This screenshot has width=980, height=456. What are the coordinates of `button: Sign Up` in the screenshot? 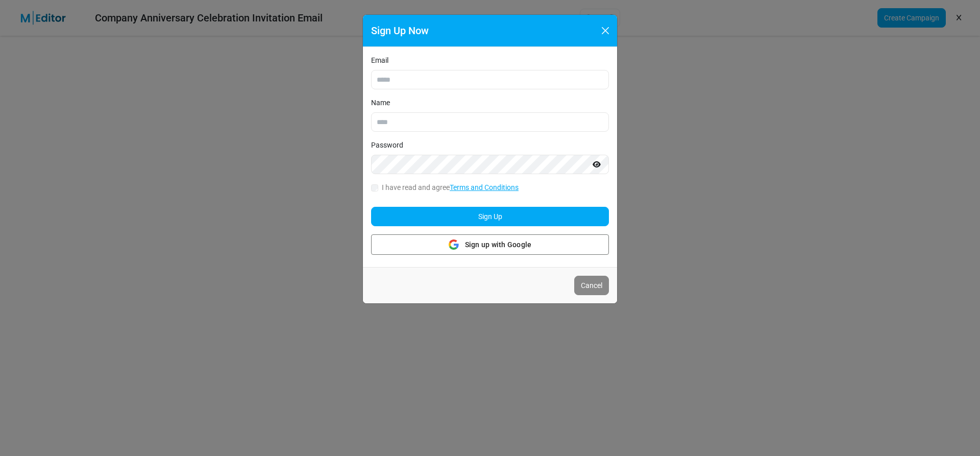 It's located at (490, 216).